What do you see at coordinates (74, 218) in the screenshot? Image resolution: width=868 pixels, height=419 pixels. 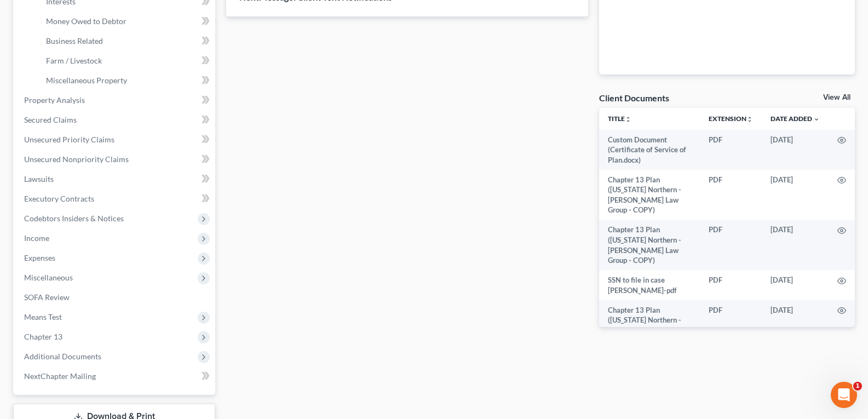 I see `span: Codebtors Insiders & Notices` at bounding box center [74, 218].